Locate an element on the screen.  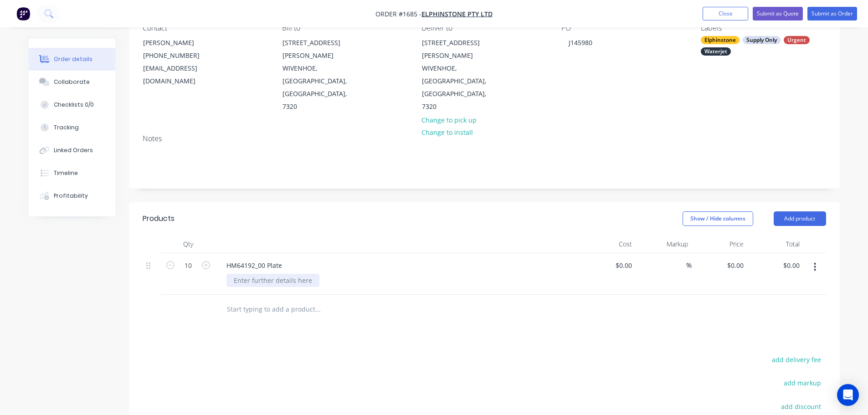
button: add discount is located at coordinates (801, 406).